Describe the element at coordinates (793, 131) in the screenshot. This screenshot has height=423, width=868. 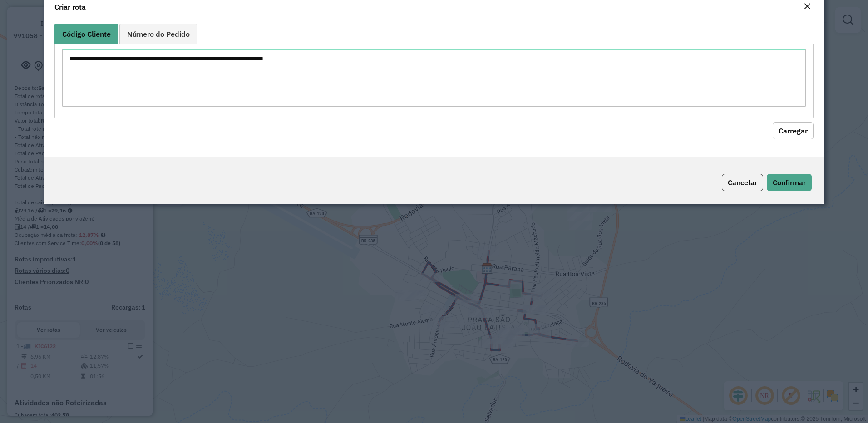
I see `button: Carregar` at that location.